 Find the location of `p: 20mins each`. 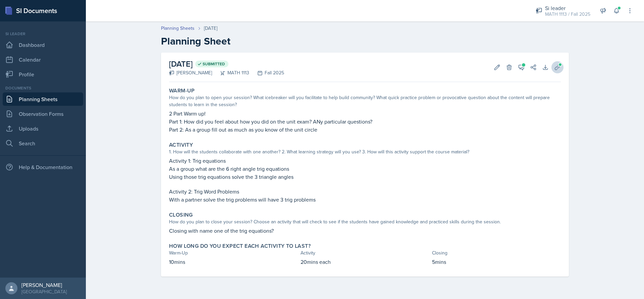

p: 20mins each is located at coordinates (365, 262).